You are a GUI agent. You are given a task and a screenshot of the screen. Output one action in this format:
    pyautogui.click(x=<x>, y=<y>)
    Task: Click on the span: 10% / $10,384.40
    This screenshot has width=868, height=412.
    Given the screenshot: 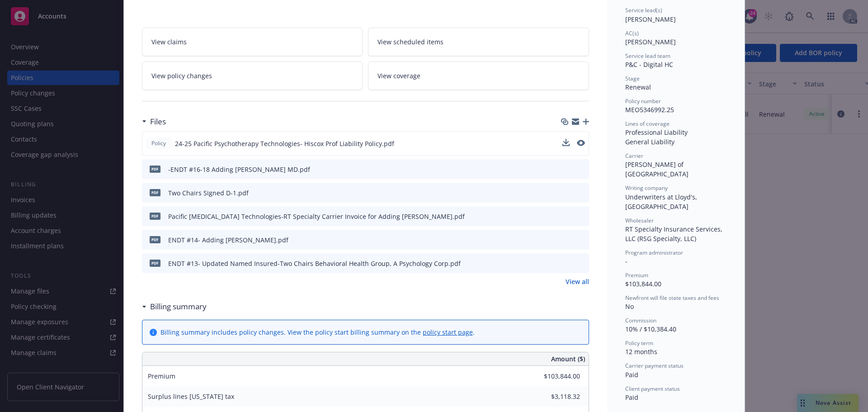 What is the action you would take?
    pyautogui.click(x=650, y=329)
    